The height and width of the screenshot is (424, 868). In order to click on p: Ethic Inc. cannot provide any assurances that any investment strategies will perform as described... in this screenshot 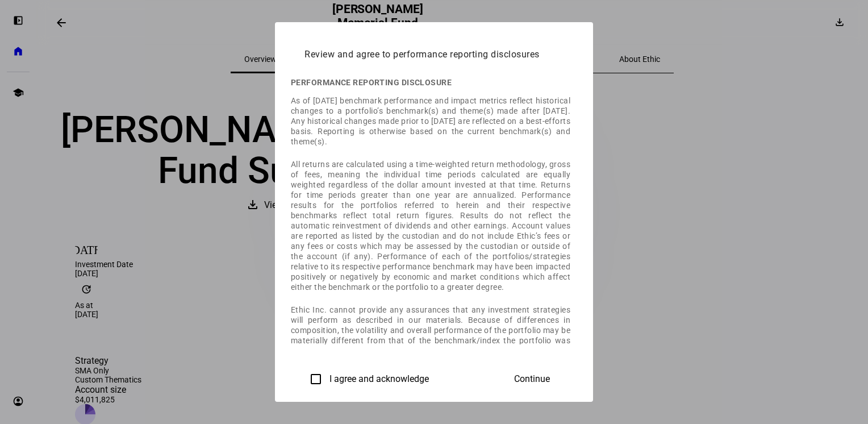, I will do `click(431, 341)`.